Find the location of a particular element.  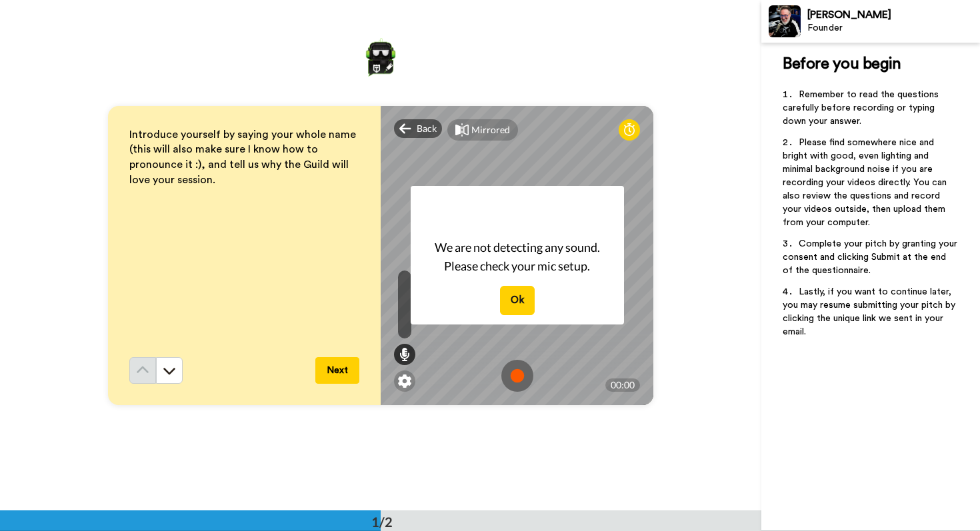

div: Founder is located at coordinates (894, 28).